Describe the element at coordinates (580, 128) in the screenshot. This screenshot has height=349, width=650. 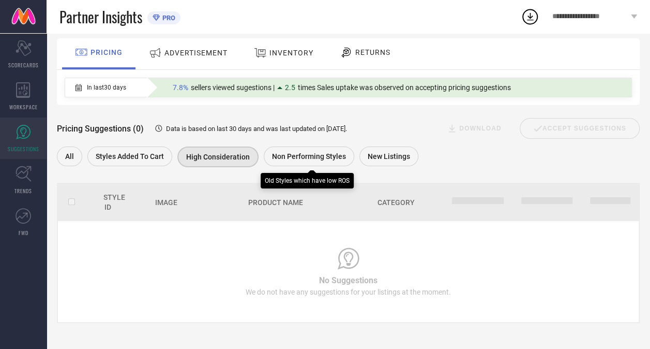
I see `div: Accept Suggestions` at that location.